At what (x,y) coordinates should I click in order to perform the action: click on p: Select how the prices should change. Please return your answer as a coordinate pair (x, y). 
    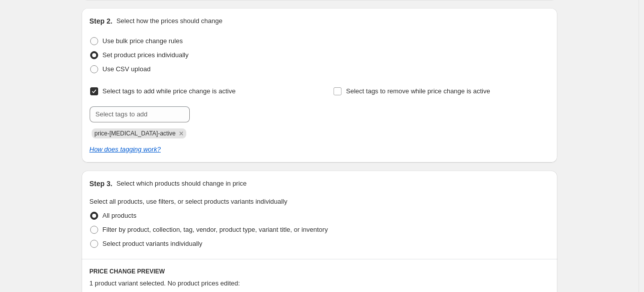
    Looking at the image, I should click on (169, 21).